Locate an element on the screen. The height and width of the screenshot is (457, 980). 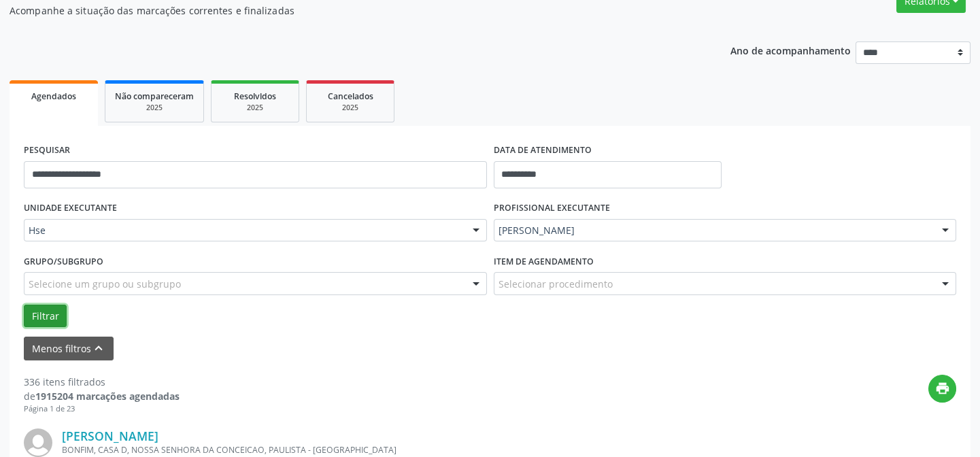
button: Filtrar is located at coordinates (45, 316).